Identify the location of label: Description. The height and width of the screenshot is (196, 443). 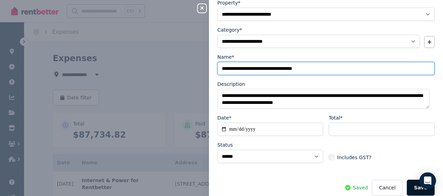
(231, 84).